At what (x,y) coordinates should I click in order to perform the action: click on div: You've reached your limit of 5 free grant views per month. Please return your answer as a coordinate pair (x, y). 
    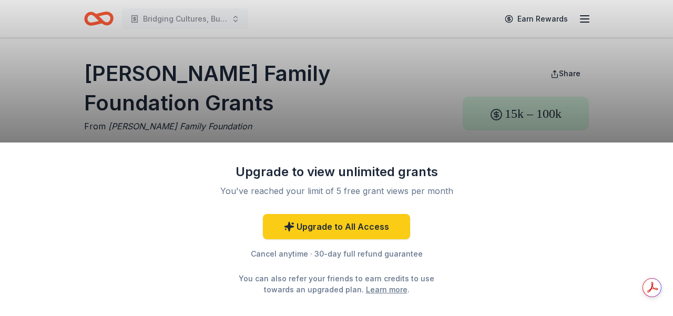
    Looking at the image, I should click on (336, 191).